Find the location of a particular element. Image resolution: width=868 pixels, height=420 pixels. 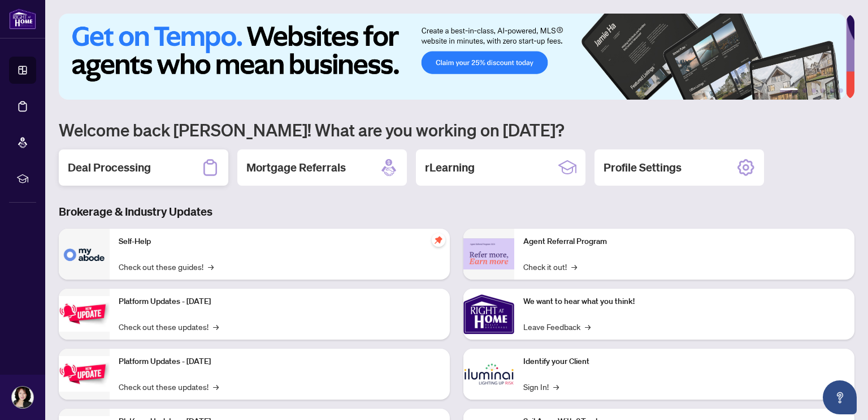

a: Sign In!→ is located at coordinates (541, 386).